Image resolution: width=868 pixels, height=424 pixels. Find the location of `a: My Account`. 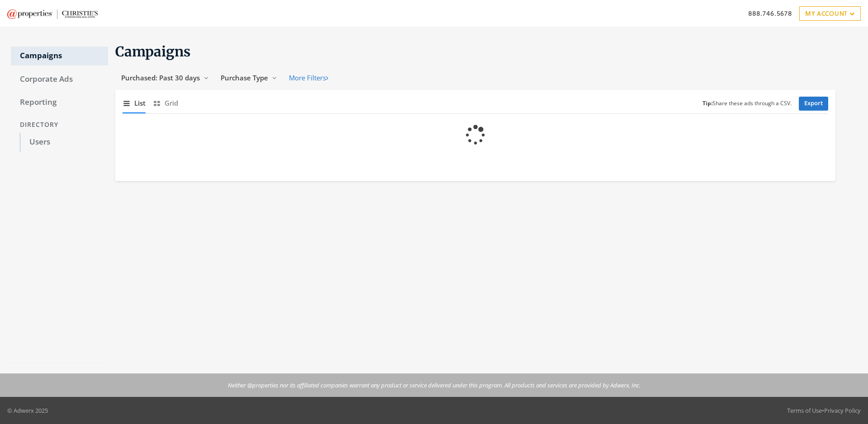

a: My Account is located at coordinates (830, 13).